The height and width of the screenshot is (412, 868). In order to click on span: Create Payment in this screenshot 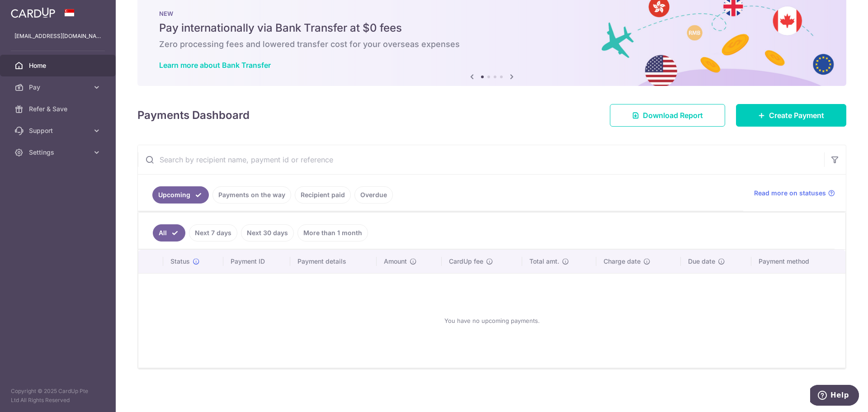, I will do `click(797, 115)`.